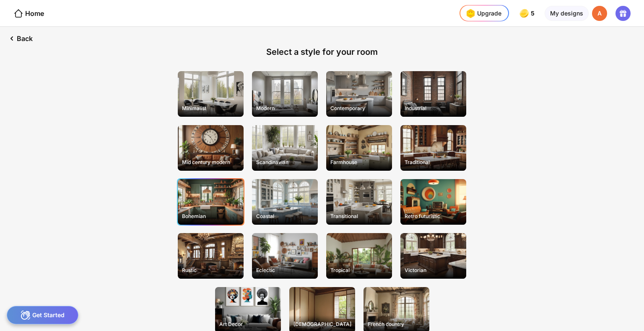 Image resolution: width=644 pixels, height=331 pixels. Describe the element at coordinates (433, 216) in the screenshot. I see `div: Retro futuristic` at that location.